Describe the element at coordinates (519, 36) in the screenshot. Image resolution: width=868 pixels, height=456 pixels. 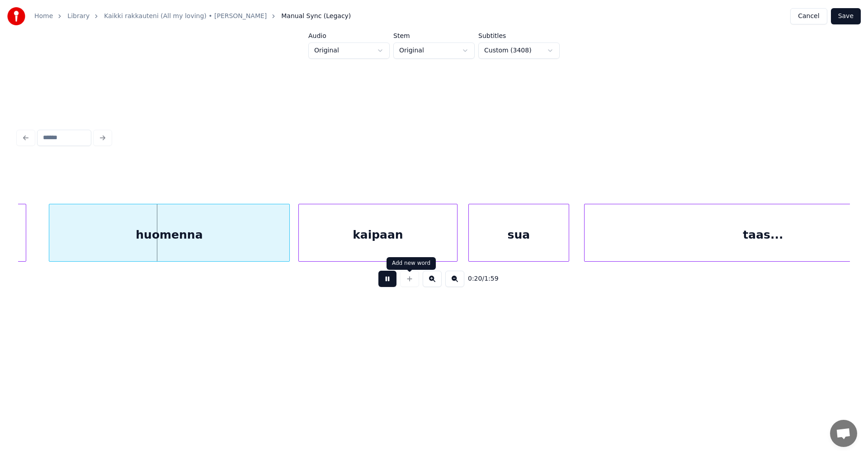
I see `label: Subtitles` at that location.